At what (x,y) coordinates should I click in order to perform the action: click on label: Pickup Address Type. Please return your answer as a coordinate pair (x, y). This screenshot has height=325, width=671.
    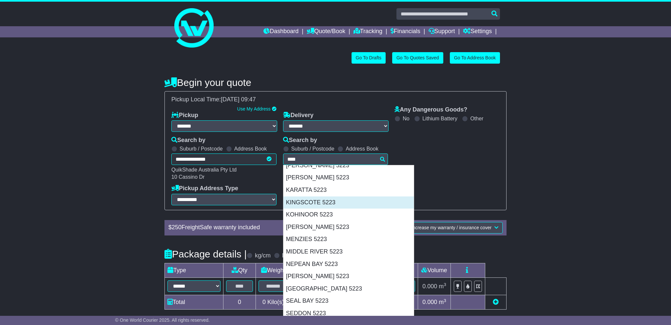
    Looking at the image, I should click on (205, 188).